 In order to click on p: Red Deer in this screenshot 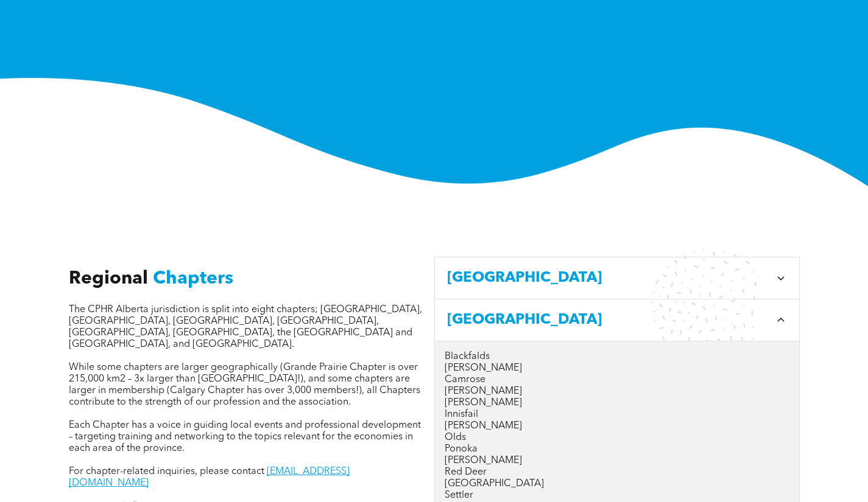, I will do `click(617, 472)`.